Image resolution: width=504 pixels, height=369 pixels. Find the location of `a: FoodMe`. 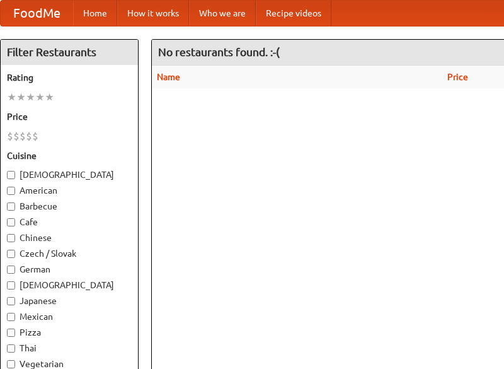

a: FoodMe is located at coordinates (37, 13).